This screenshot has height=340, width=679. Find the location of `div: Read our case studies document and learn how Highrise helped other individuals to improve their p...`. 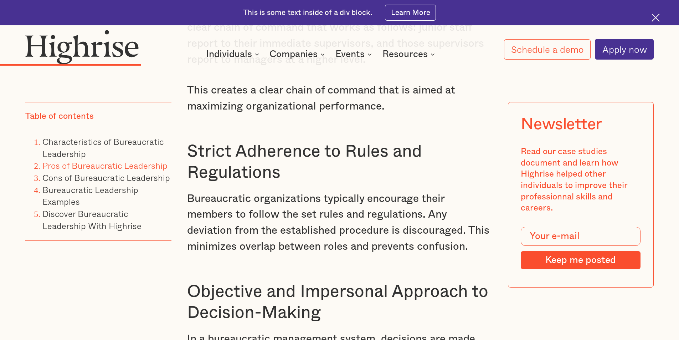

div: Read our case studies document and learn how Highrise helped other individuals to improve their p... is located at coordinates (581, 180).